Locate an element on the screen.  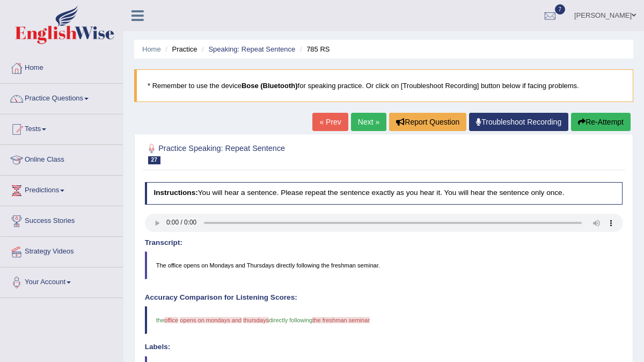
button: Report Question is located at coordinates (428, 122).